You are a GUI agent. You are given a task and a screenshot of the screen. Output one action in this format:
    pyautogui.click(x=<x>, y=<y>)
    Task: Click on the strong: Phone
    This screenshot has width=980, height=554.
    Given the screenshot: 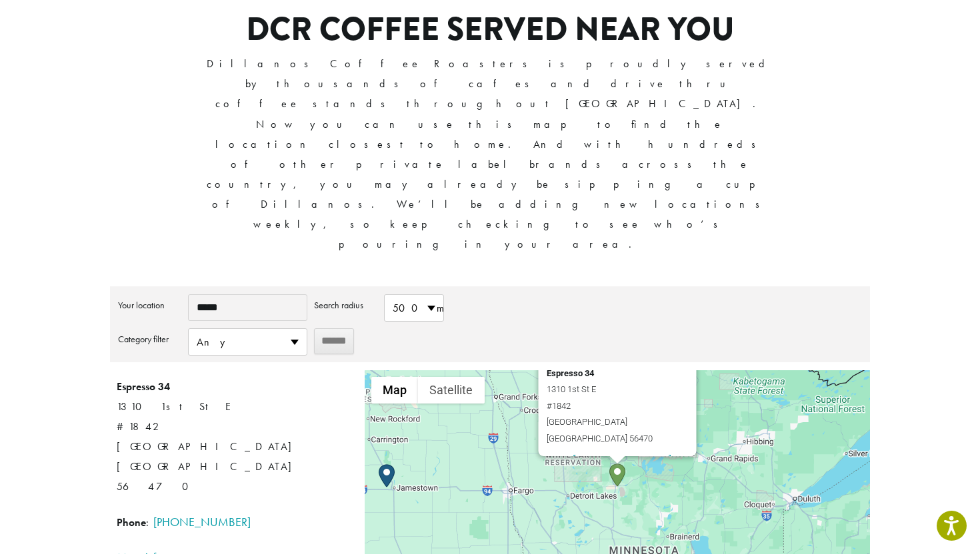 What is the action you would take?
    pyautogui.click(x=131, y=522)
    